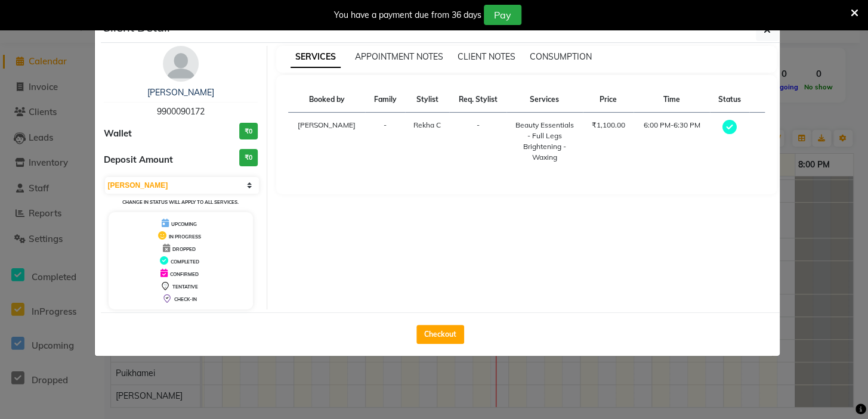 Image resolution: width=868 pixels, height=419 pixels. Describe the element at coordinates (117, 134) in the screenshot. I see `span: Wallet` at that location.